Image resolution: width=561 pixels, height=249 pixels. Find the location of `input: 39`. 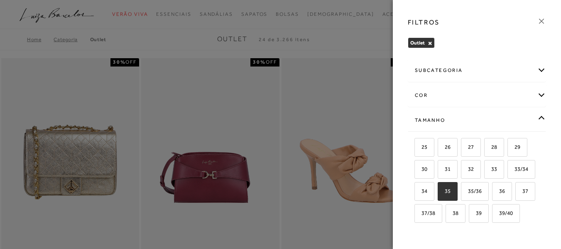

input: 39 is located at coordinates (471, 214).